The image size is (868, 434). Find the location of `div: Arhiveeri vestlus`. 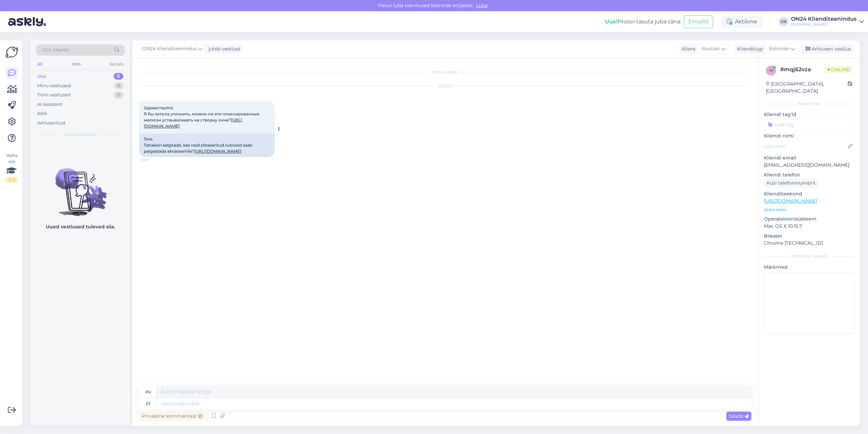

div: Arhiveeri vestlus is located at coordinates (828, 49).